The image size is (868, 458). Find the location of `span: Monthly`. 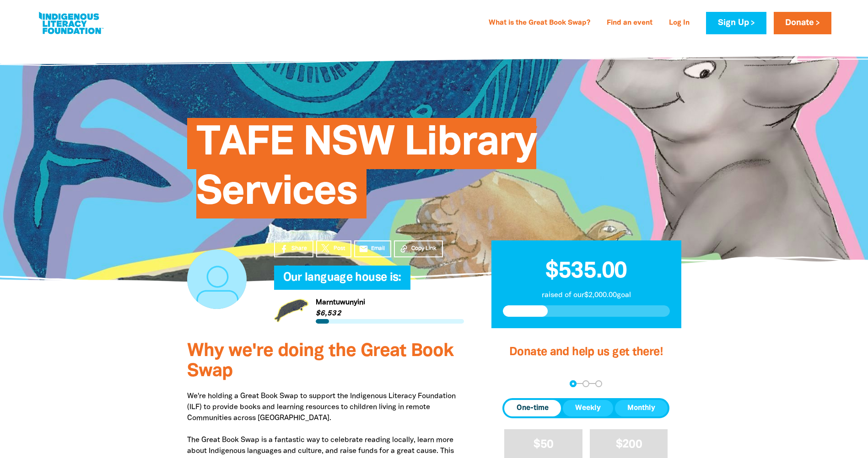

span: Monthly is located at coordinates (641, 408).